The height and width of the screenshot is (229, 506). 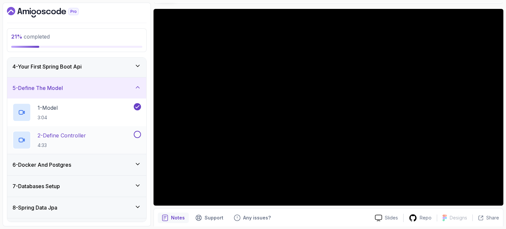 I want to click on button: notes button, so click(x=173, y=218).